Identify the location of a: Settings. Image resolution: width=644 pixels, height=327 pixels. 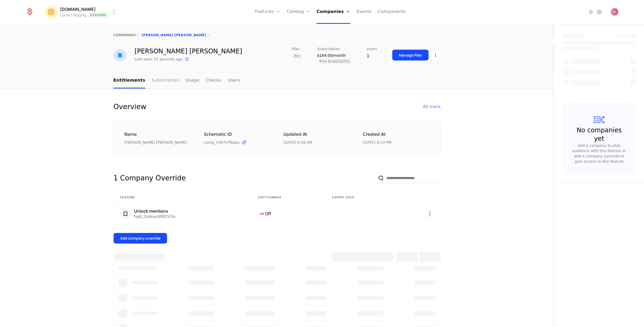
(599, 12).